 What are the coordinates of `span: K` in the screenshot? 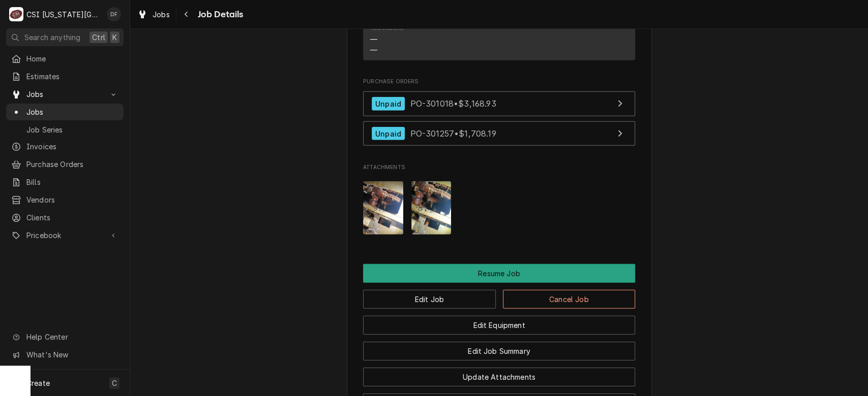 It's located at (114, 37).